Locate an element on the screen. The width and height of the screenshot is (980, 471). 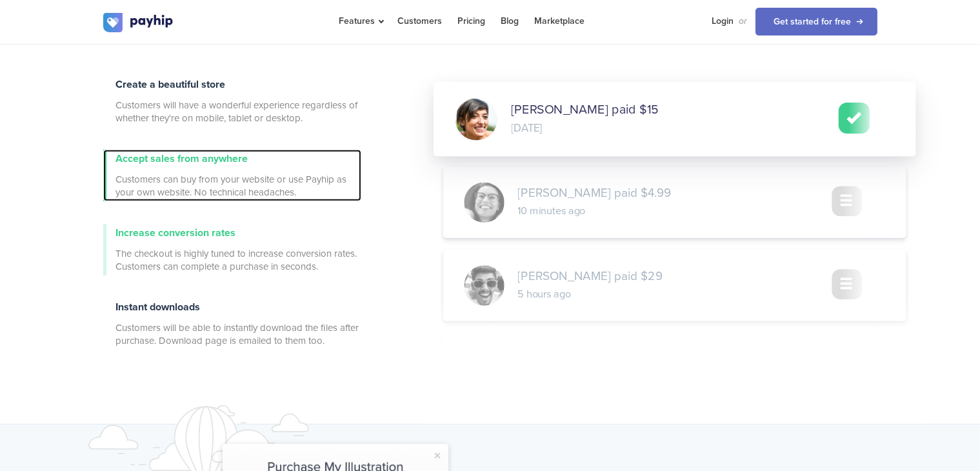
span: Customers can buy from your website or use Payhip as your own website. No technical headaches. is located at coordinates (239, 185).